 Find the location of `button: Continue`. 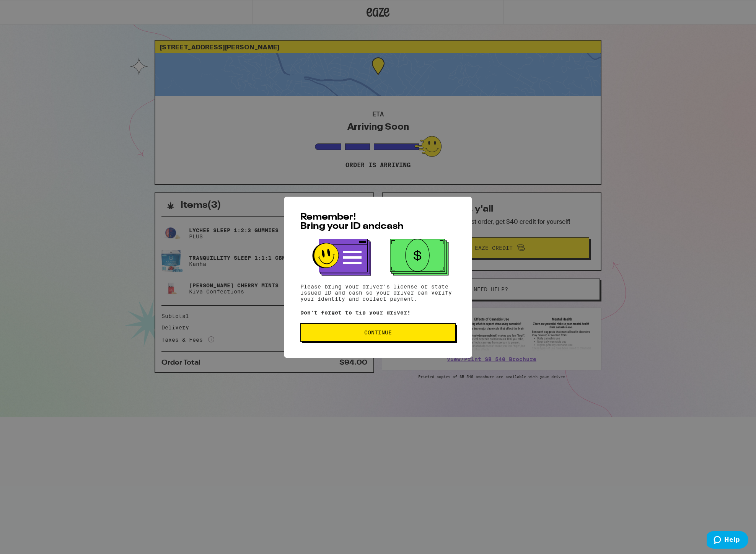

button: Continue is located at coordinates (378, 333).